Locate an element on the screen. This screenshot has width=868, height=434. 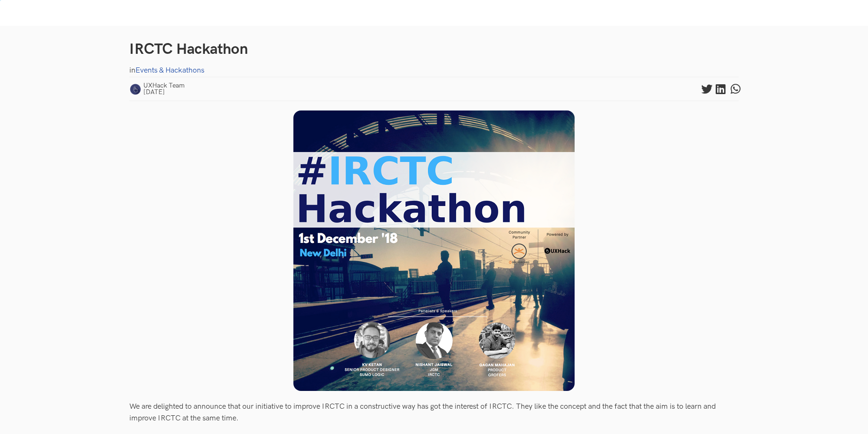
div: in is located at coordinates (434, 71).